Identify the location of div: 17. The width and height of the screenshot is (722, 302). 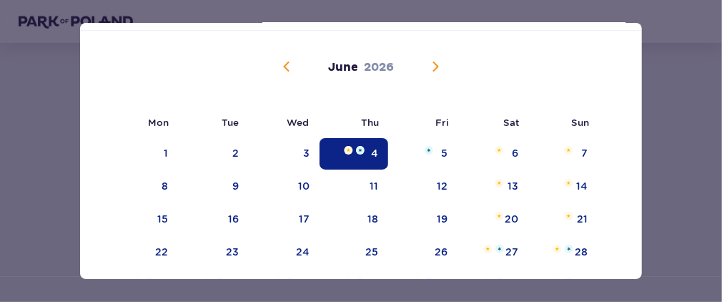
(304, 219).